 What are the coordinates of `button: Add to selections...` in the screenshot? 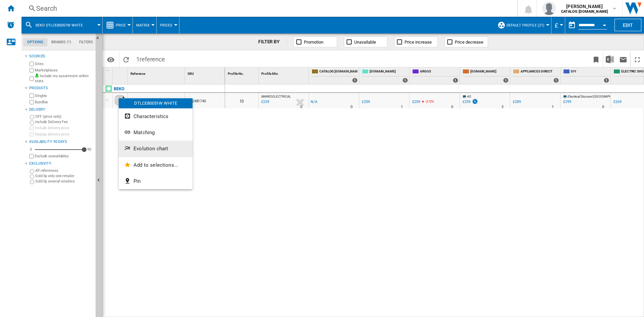 It's located at (156, 165).